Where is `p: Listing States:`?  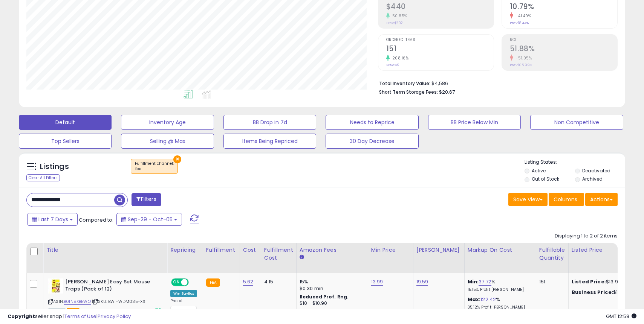
p: Listing States: is located at coordinates (574, 162).